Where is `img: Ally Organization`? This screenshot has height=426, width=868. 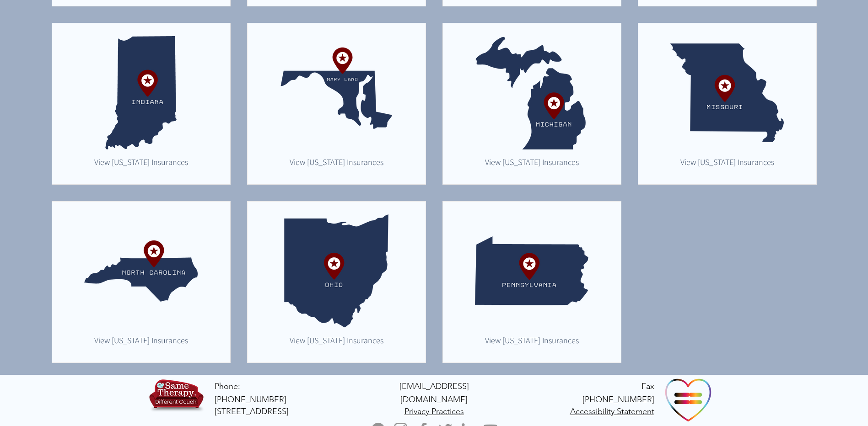
img: Ally Organization is located at coordinates (689, 400).